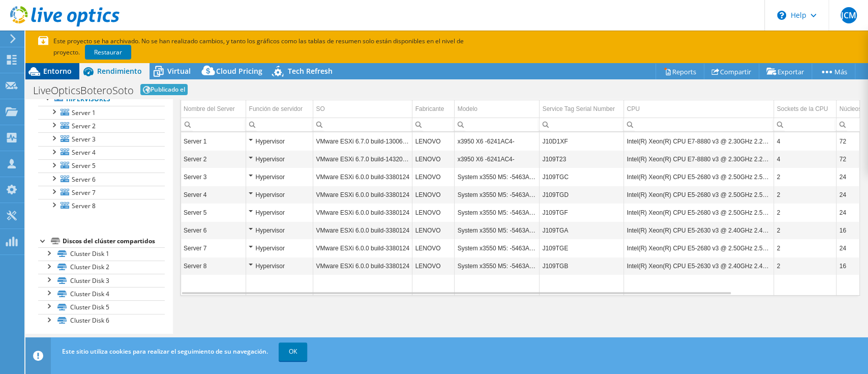 Image resolution: width=868 pixels, height=374 pixels. I want to click on a: Compartir, so click(731, 71).